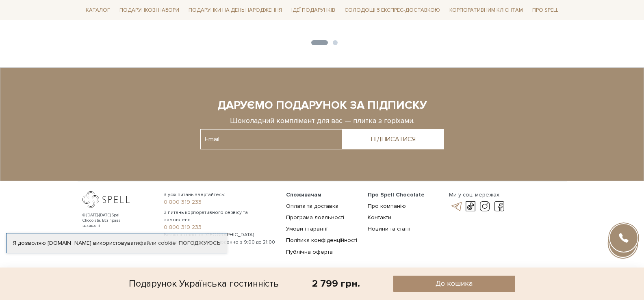  Describe the element at coordinates (396, 195) in the screenshot. I see `span: Про Spell Chocolate` at that location.